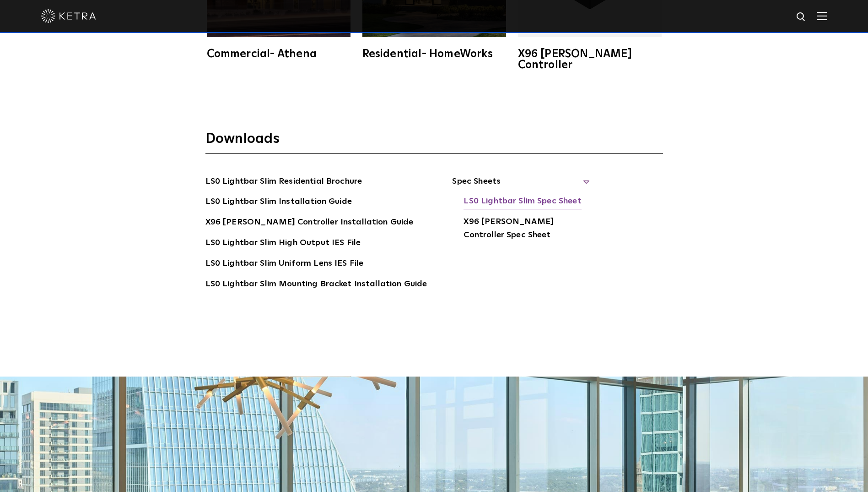 This screenshot has width=868, height=492. I want to click on h3: Downloads, so click(434, 142).